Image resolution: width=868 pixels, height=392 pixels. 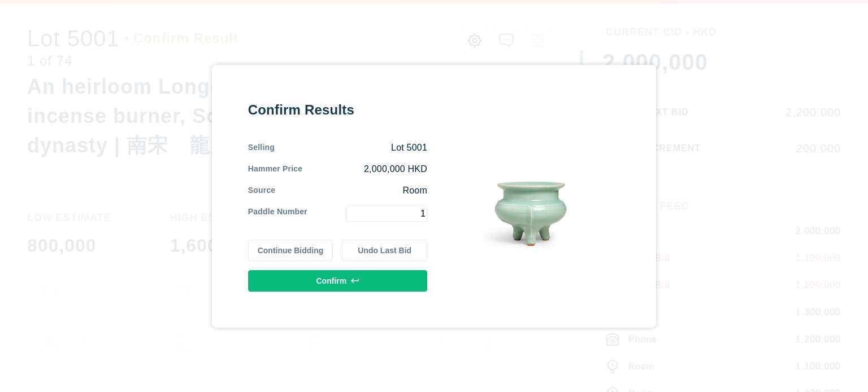 I want to click on div: Hammer Price, so click(x=275, y=169).